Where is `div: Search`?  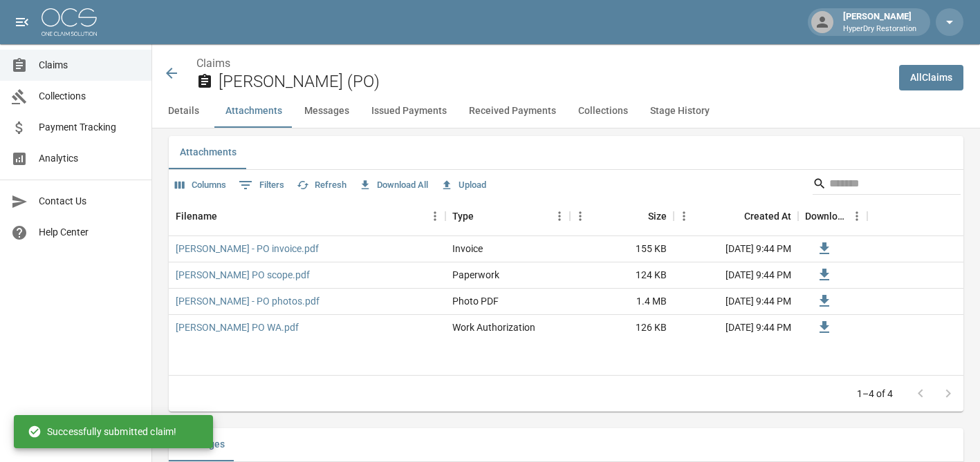 div: Search is located at coordinates (886, 185).